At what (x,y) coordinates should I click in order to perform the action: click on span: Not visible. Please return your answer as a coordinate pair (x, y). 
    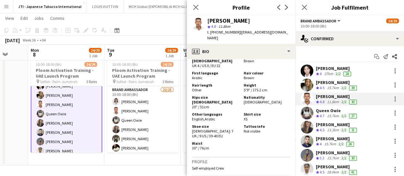
    Looking at the image, I should click on (252, 131).